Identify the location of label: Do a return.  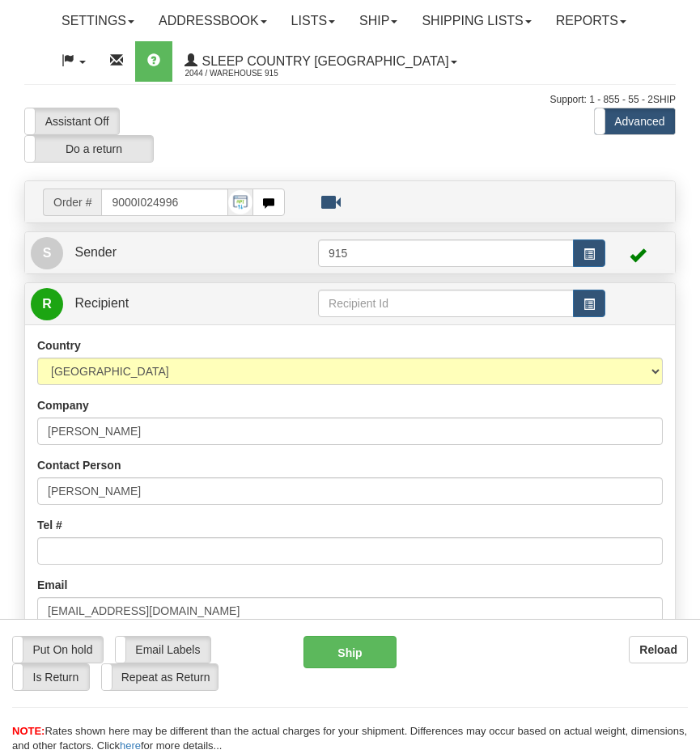
(89, 149).